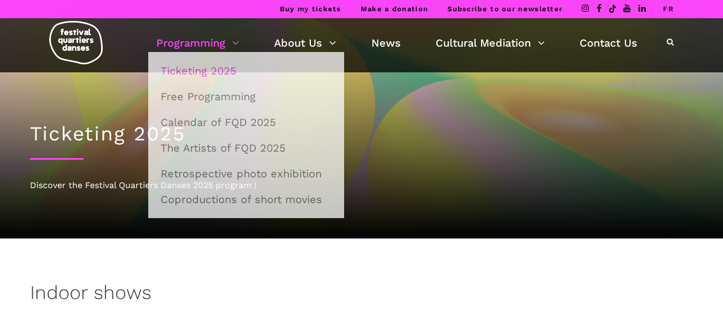  Describe the element at coordinates (90, 294) in the screenshot. I see `h3: Indoor shows` at that location.